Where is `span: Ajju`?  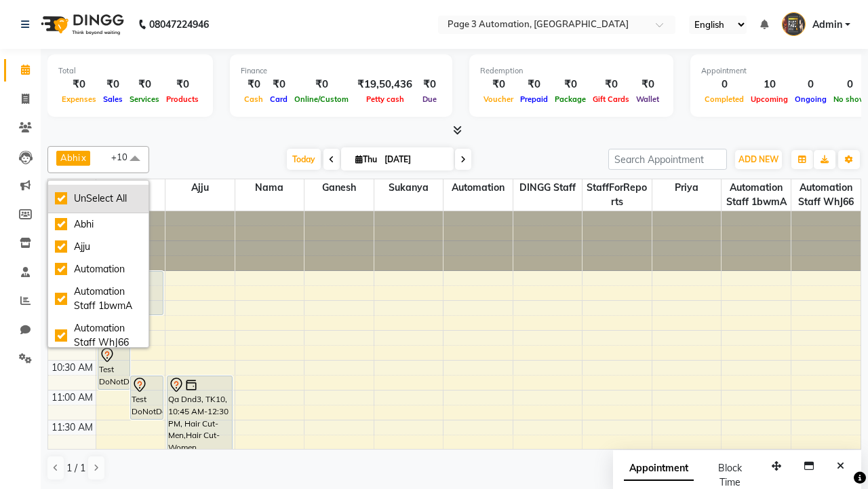 span: Ajju is located at coordinates (200, 187).